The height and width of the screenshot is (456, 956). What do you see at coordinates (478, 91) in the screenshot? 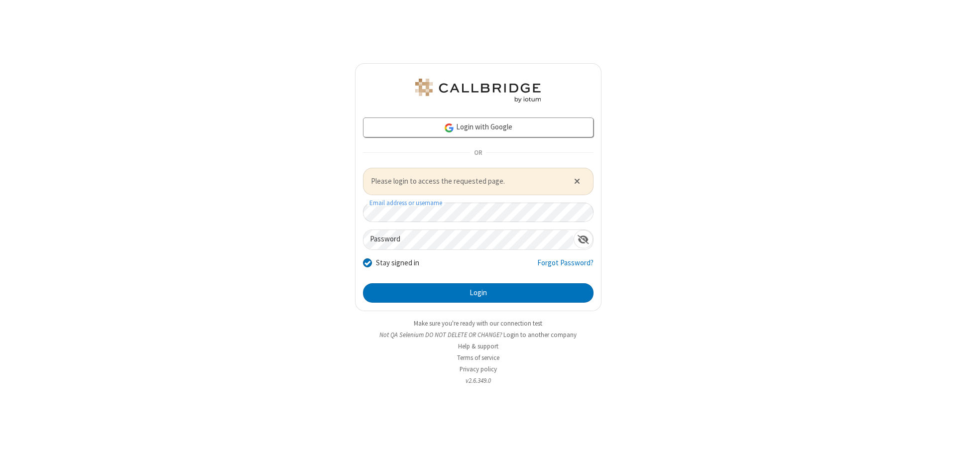
I see `img: QA Selenium DO NOT DELETE OR CHANGE` at bounding box center [478, 91].